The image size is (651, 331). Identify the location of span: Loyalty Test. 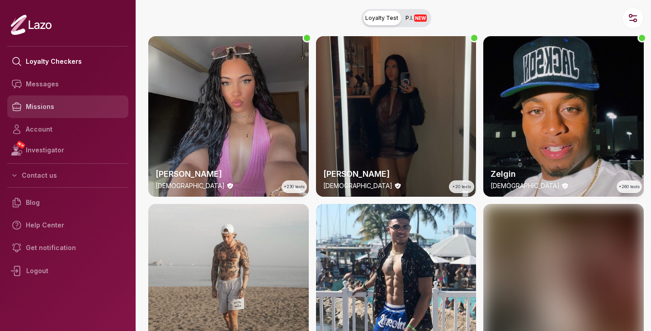
(381, 18).